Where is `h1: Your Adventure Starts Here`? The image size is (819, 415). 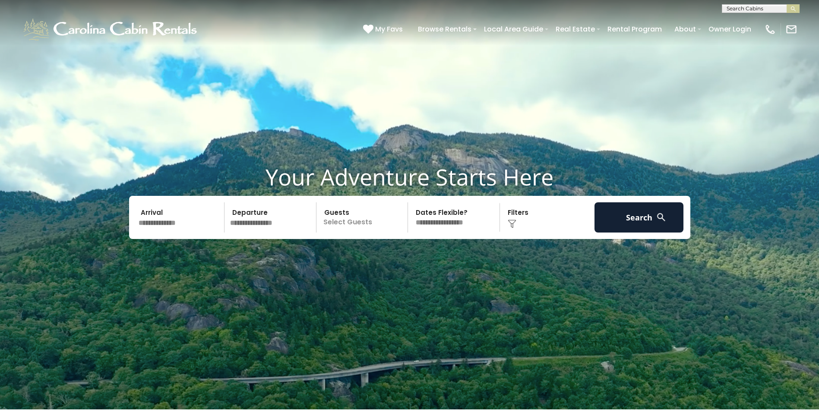
h1: Your Adventure Starts Here is located at coordinates (409, 177).